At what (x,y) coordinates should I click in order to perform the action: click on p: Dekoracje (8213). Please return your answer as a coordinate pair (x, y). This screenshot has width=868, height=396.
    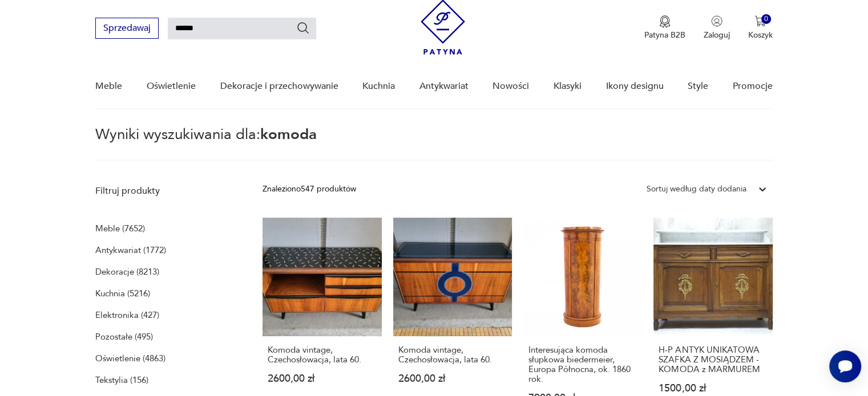
    Looking at the image, I should click on (127, 272).